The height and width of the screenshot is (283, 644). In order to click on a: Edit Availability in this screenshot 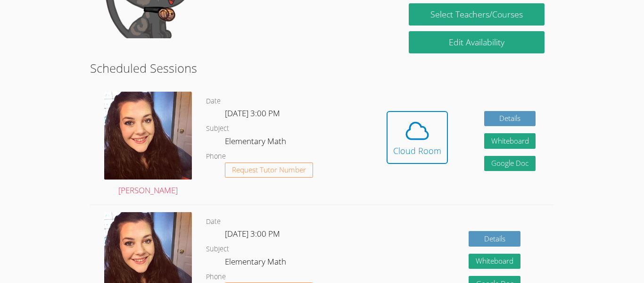, I will do `click(477, 42)`.